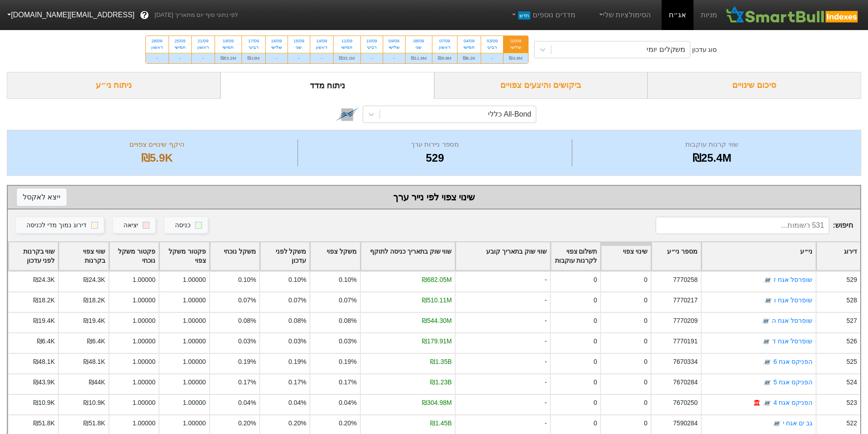 This screenshot has height=434, width=868. I want to click on div: 02/09, so click(515, 41).